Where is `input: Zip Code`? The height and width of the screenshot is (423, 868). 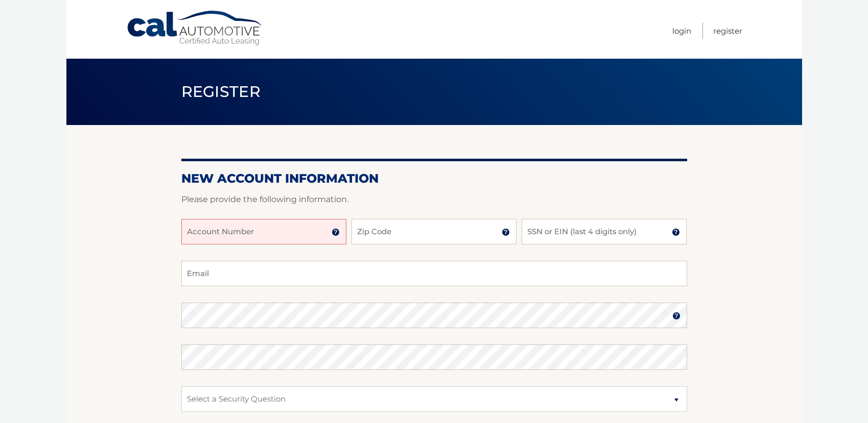
input: Zip Code is located at coordinates (434, 232).